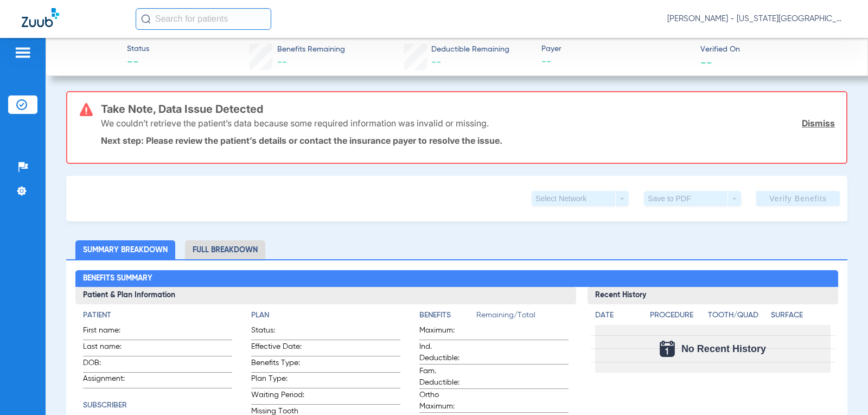 The width and height of the screenshot is (868, 415). I want to click on img: Zuub Logo, so click(40, 17).